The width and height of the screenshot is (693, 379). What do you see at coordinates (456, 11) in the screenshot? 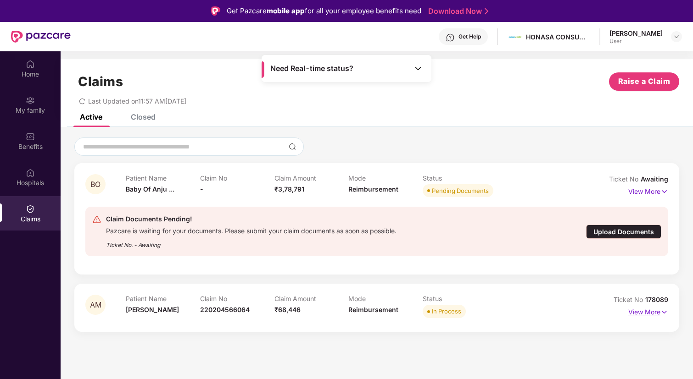
I see `a: Download Now` at bounding box center [456, 11].